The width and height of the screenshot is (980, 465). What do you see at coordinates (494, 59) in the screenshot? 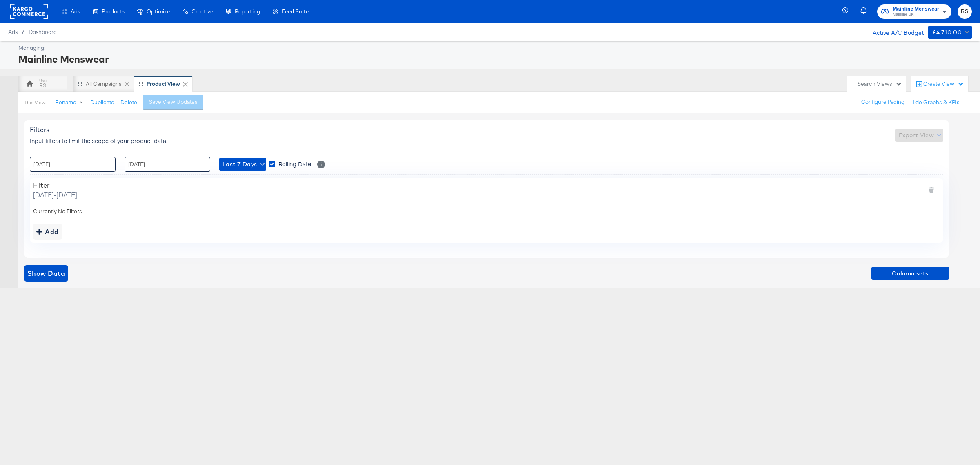
I see `div: Mainline Menswear` at bounding box center [494, 59].